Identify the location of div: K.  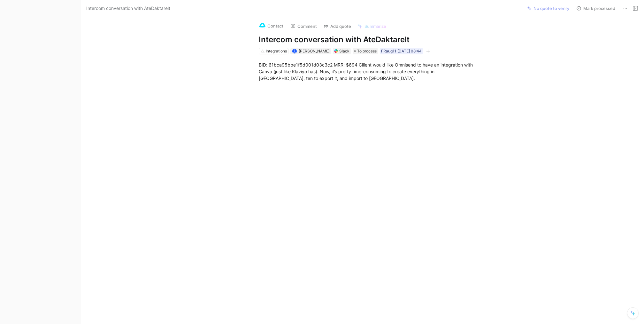
(295, 51).